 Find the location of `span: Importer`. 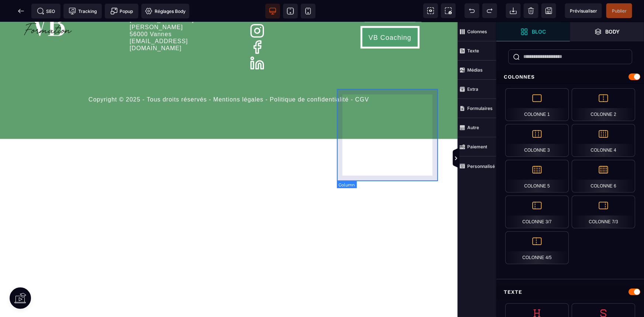

span: Importer is located at coordinates (513, 11).